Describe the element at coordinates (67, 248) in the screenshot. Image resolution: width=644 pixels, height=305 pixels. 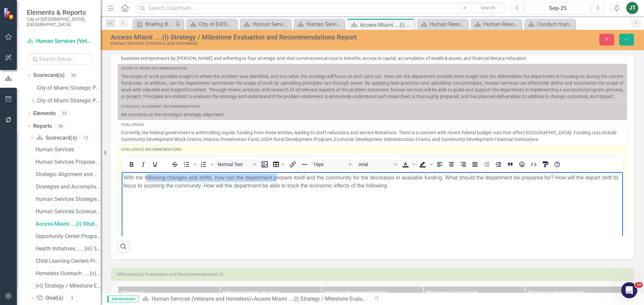
I see `a: Health Initiatives.......(iii) Strategy / Milestone Evaluation and Recommendation Report` at that location.